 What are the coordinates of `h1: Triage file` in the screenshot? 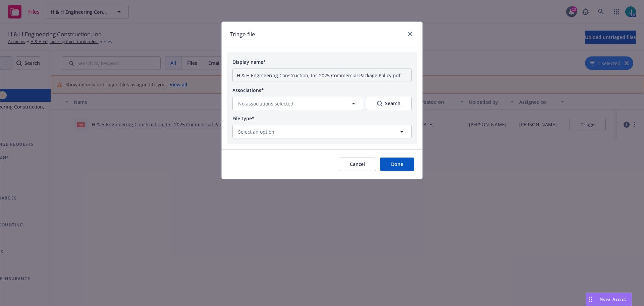 It's located at (242, 34).